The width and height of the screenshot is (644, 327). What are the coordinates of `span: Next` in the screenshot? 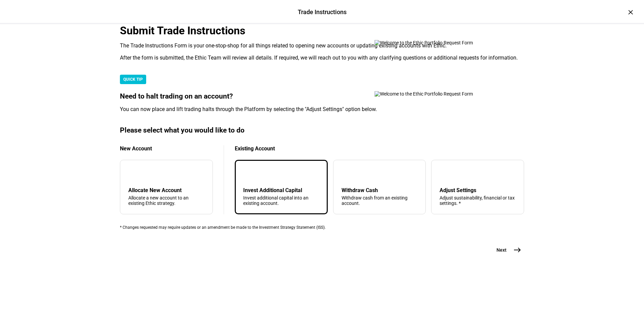 It's located at (502, 250).